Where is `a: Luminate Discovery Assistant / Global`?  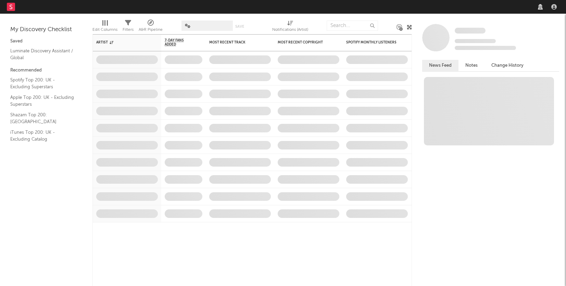 a: Luminate Discovery Assistant / Global is located at coordinates (43, 54).